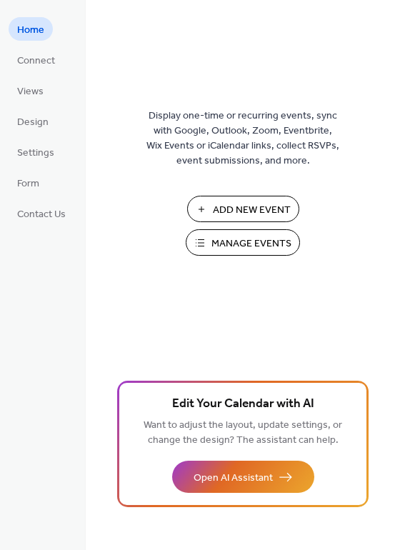  I want to click on span: Add New Event, so click(251, 210).